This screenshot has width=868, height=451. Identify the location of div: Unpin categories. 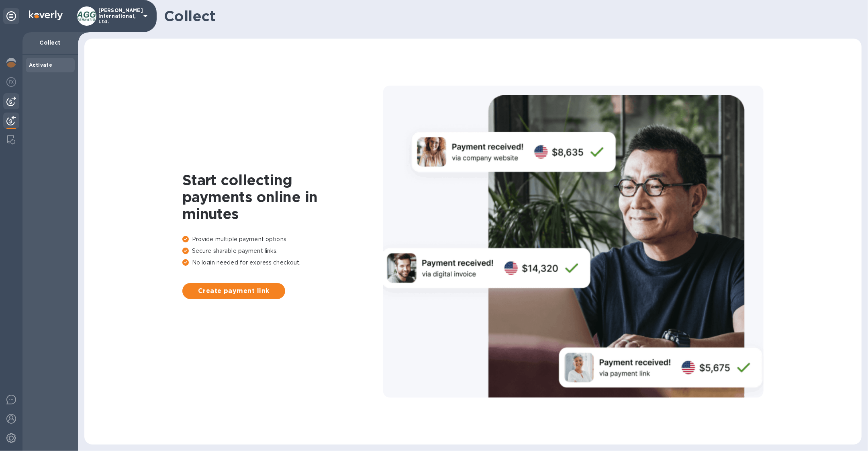
(11, 16).